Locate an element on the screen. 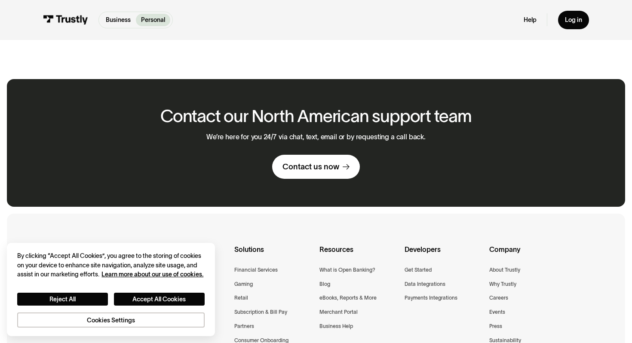  a: Payments Integrations is located at coordinates (431, 298).